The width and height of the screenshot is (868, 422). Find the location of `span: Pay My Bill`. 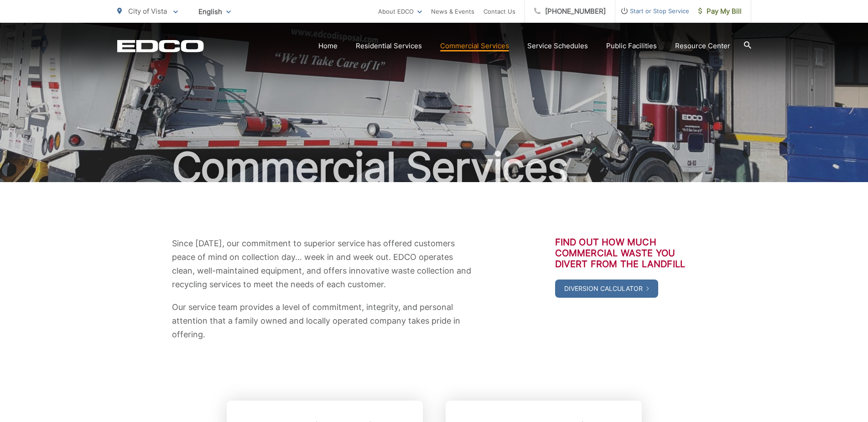

span: Pay My Bill is located at coordinates (719, 11).